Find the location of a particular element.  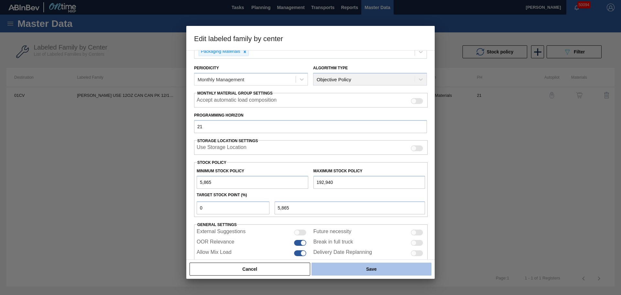

label: Maximum Stock Policy is located at coordinates (338, 171).